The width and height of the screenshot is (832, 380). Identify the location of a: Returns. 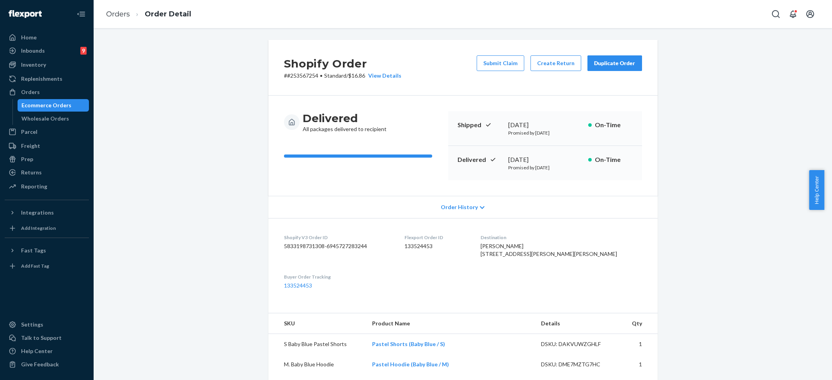
(47, 173).